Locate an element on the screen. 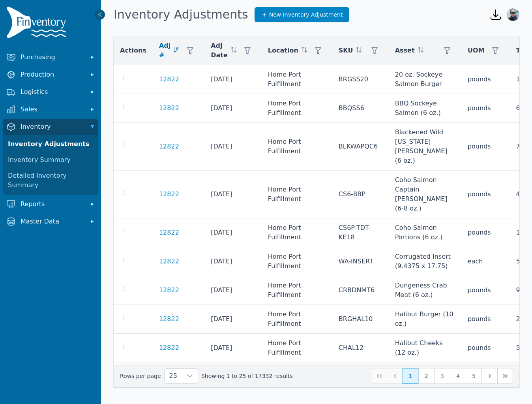  td: Hot Smoked Sockeye Salmon (8 oz.) is located at coordinates (425, 381).